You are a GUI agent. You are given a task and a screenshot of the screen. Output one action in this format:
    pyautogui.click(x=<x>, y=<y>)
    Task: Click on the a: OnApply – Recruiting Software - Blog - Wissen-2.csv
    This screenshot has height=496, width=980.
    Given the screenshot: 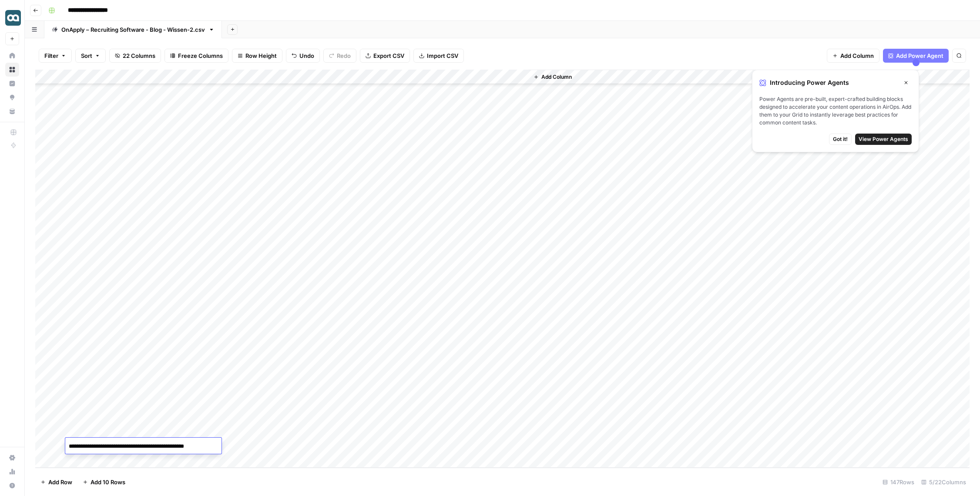 What is the action you would take?
    pyautogui.click(x=133, y=29)
    